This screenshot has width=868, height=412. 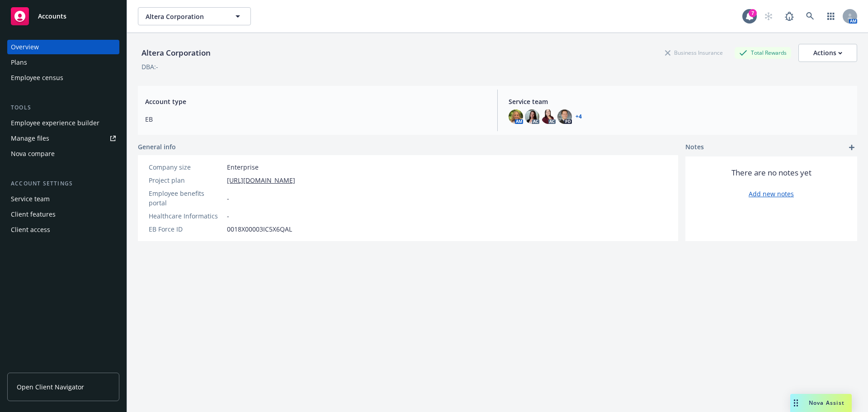 What do you see at coordinates (186, 198) in the screenshot?
I see `div: Employee benefits portal` at bounding box center [186, 198].